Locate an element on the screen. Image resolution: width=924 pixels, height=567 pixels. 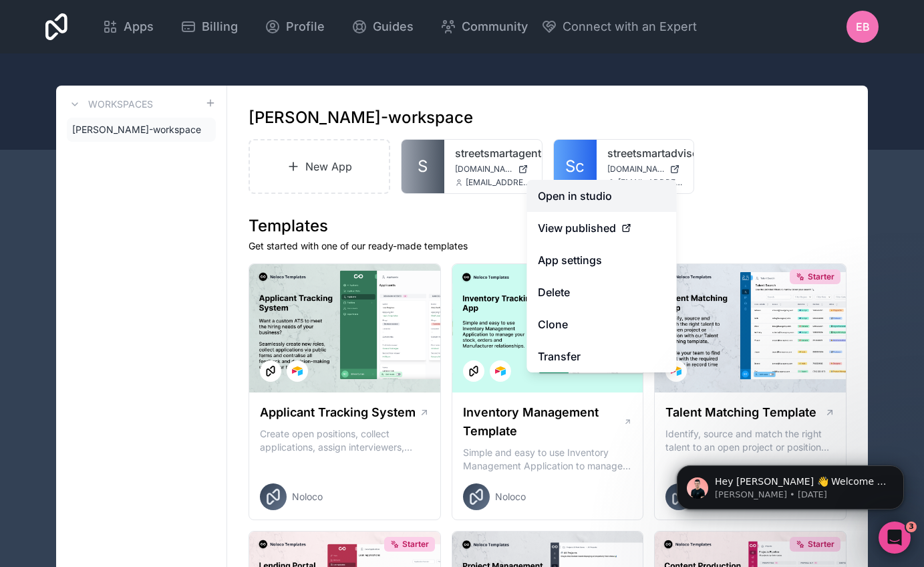
a: Guides is located at coordinates (382, 27).